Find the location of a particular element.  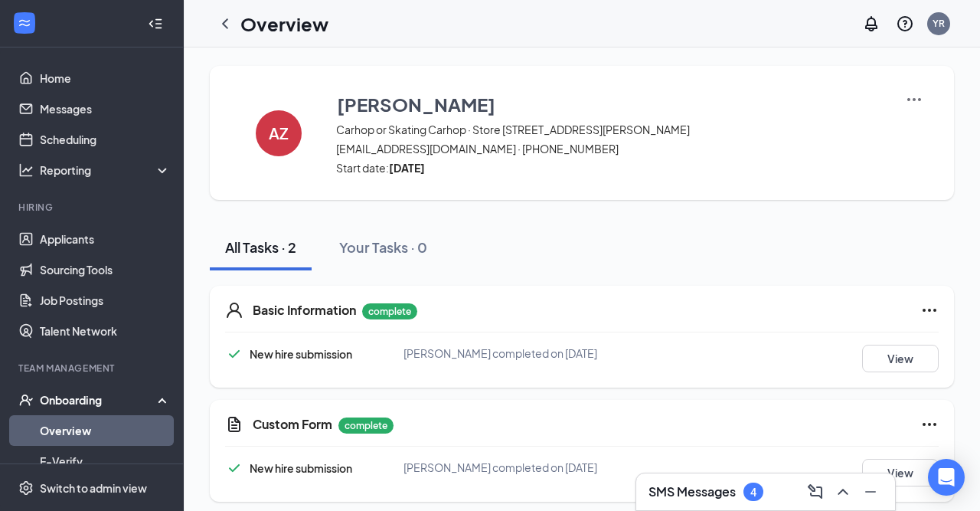

a: Applicants is located at coordinates (105, 239).